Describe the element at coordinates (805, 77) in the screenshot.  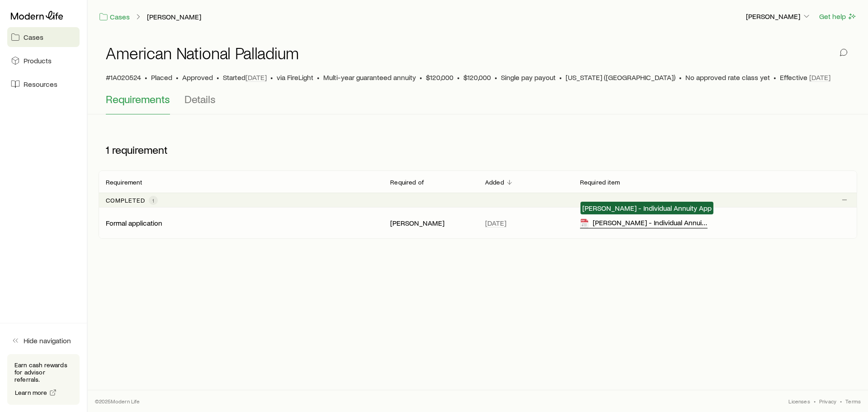
I see `p: Effective` at that location.